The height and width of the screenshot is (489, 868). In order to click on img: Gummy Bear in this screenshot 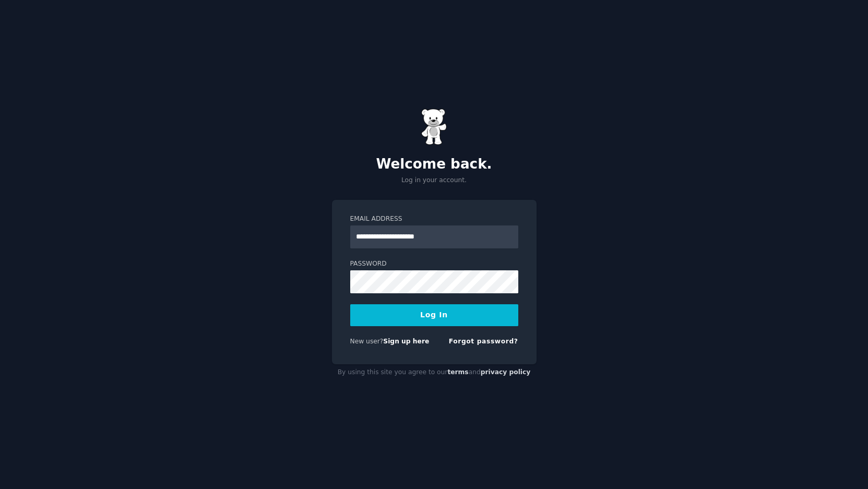, I will do `click(434, 127)`.